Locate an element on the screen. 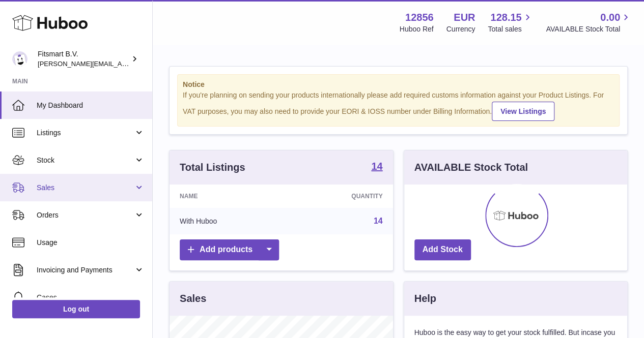  strong: 14 is located at coordinates (377, 166).